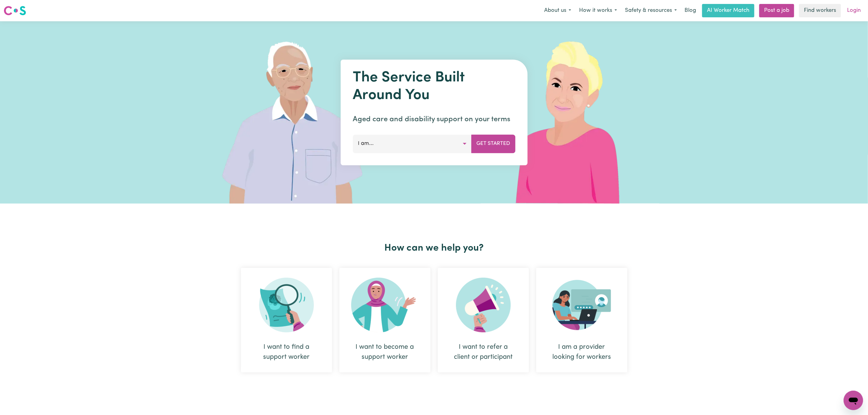 The width and height of the screenshot is (868, 415). Describe the element at coordinates (434, 86) in the screenshot. I see `h1: The Service Built Around You` at that location.